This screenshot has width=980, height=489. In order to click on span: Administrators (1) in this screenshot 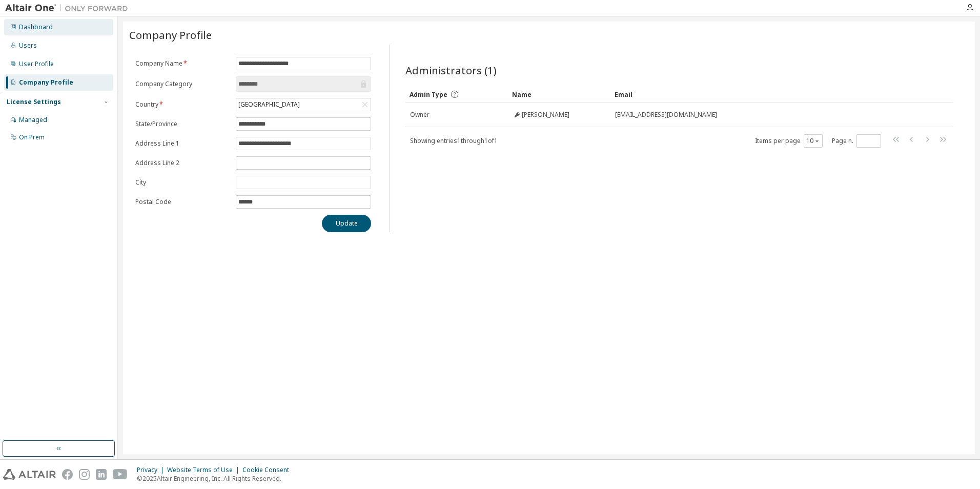, I will do `click(451, 71)`.